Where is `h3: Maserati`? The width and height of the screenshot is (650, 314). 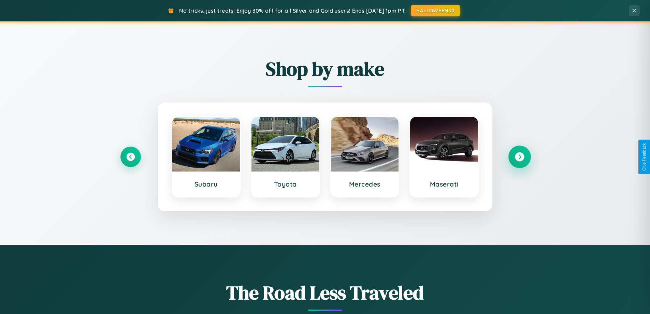
h3: Maserati is located at coordinates (444, 184).